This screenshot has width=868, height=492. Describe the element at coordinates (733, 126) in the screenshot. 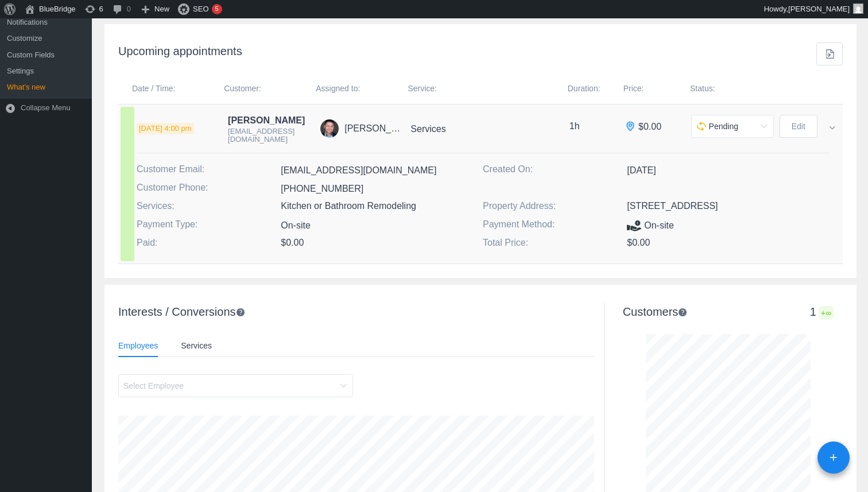

I see `input: Status` at that location.